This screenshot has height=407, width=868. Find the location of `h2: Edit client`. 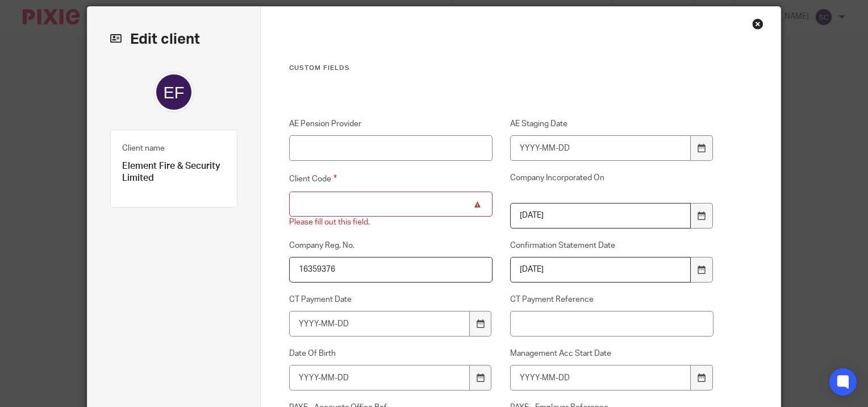

h2: Edit client is located at coordinates (173, 40).